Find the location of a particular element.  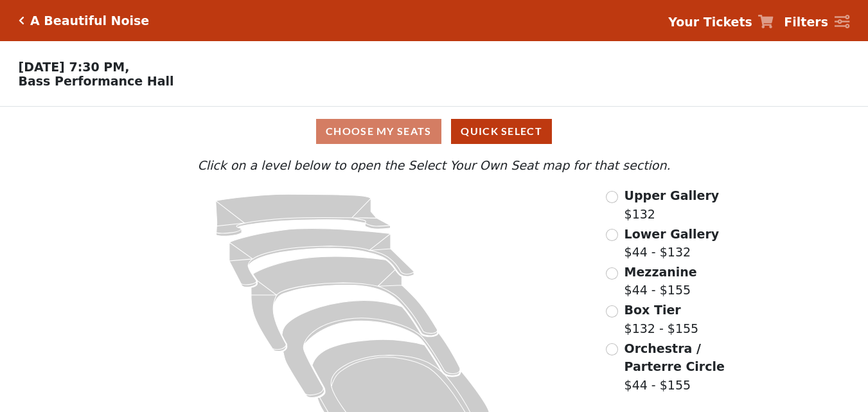

a: Filters is located at coordinates (816, 22).